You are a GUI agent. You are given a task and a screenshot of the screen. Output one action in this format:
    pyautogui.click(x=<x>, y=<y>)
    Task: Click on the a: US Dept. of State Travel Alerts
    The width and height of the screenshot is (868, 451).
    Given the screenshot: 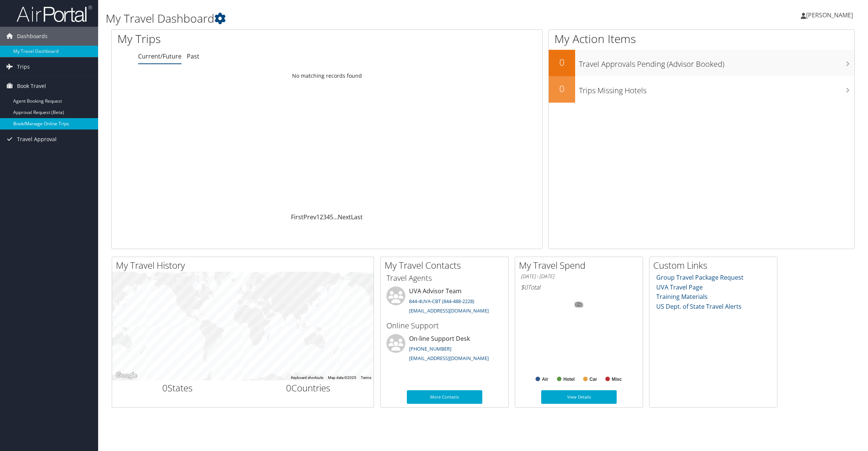 What is the action you would take?
    pyautogui.click(x=699, y=306)
    